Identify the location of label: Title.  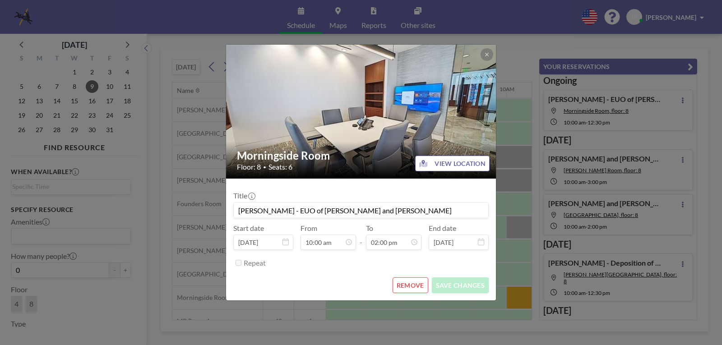
(244, 196).